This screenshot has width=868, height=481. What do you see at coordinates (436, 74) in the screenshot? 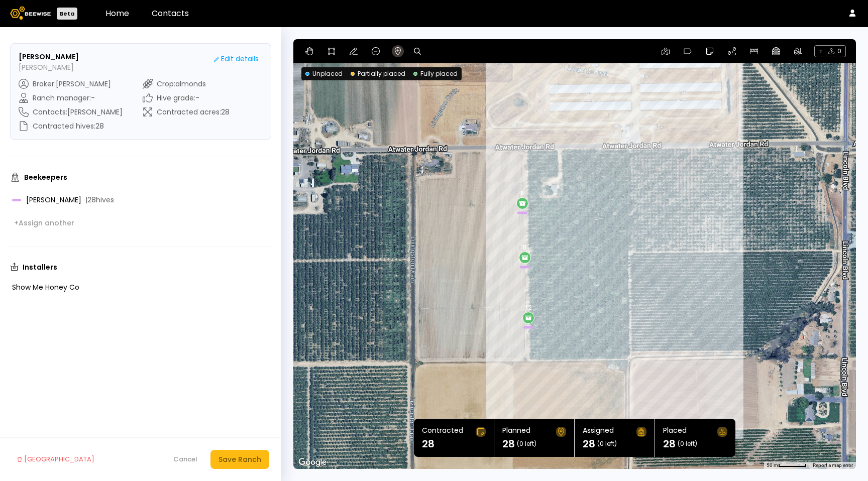
I see `div: Fully placed` at bounding box center [436, 74].